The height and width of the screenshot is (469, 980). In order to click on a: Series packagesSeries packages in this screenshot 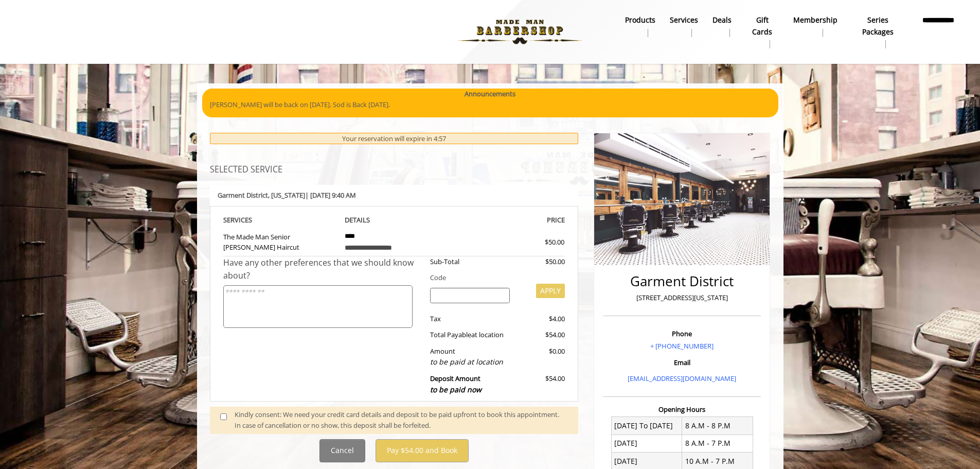, I will do `click(878, 32)`.